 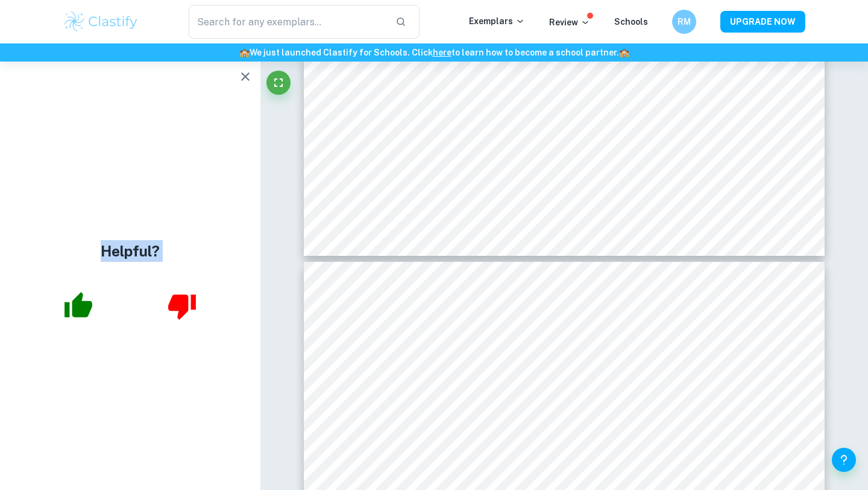 I want to click on p: Review, so click(x=569, y=23).